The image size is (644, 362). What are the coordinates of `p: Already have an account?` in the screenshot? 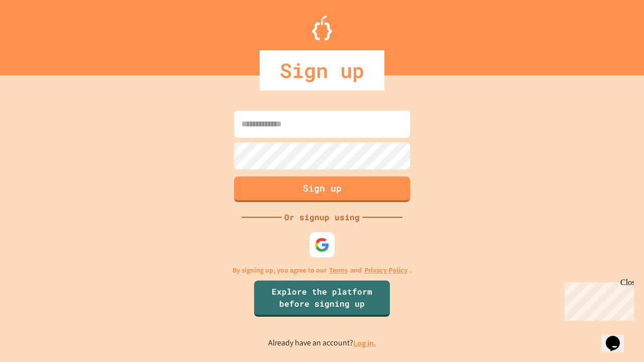 It's located at (322, 342).